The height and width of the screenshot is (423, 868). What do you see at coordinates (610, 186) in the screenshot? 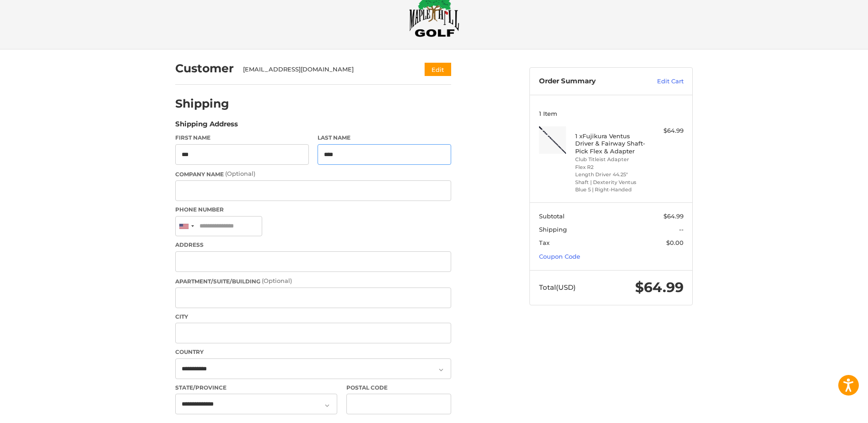
I see `li: Shaft | Dexterity Ventus Blue 5 | Right-Handed` at bounding box center [610, 186].